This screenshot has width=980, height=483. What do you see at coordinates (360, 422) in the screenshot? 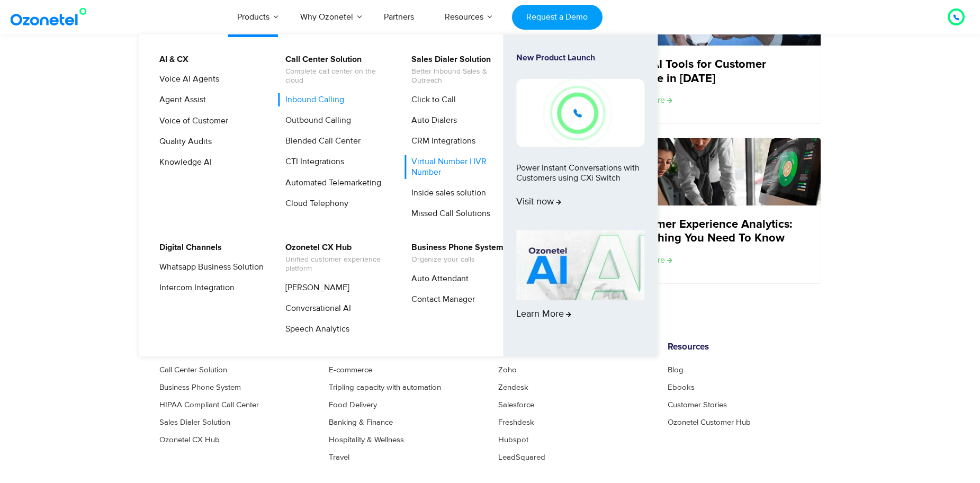
I see `a: Banking & Finance` at bounding box center [360, 422].